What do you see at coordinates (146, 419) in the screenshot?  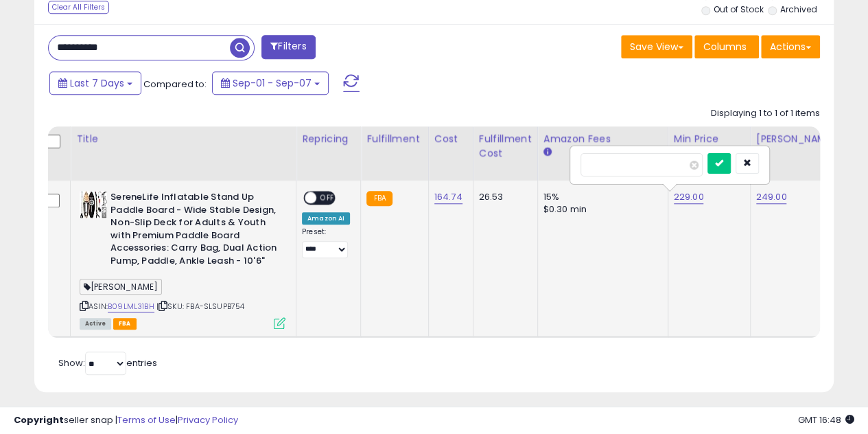 I see `a: Terms of Use` at bounding box center [146, 419].